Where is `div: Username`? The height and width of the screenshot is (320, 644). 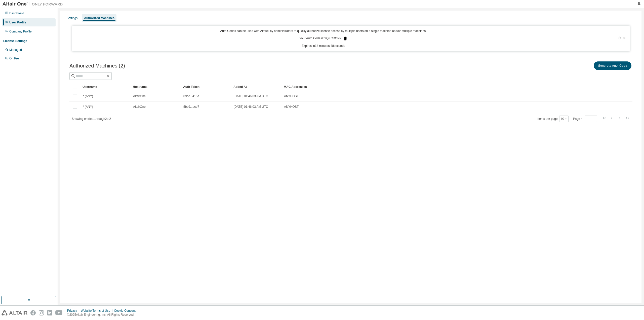
div: Username is located at coordinates (106, 87).